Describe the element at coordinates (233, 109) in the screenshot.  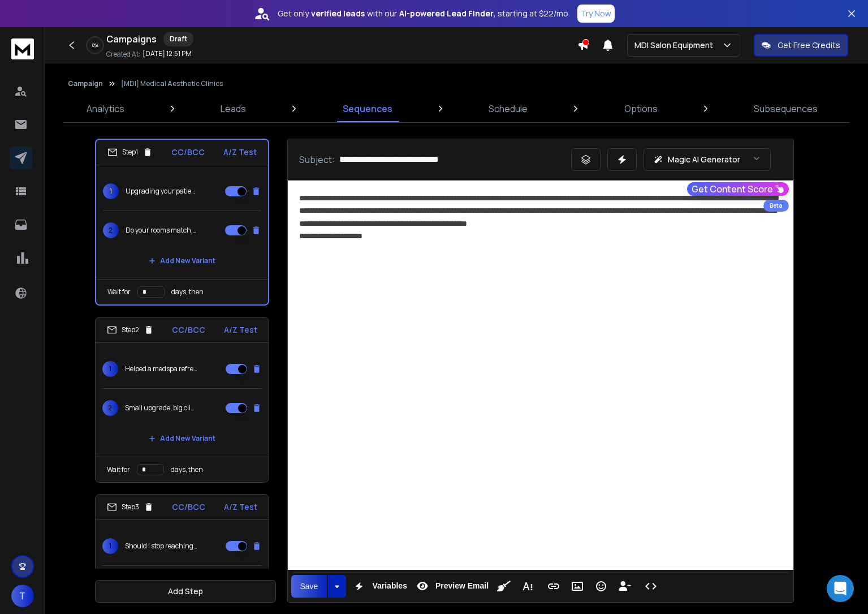
I see `a: Leads` at that location.